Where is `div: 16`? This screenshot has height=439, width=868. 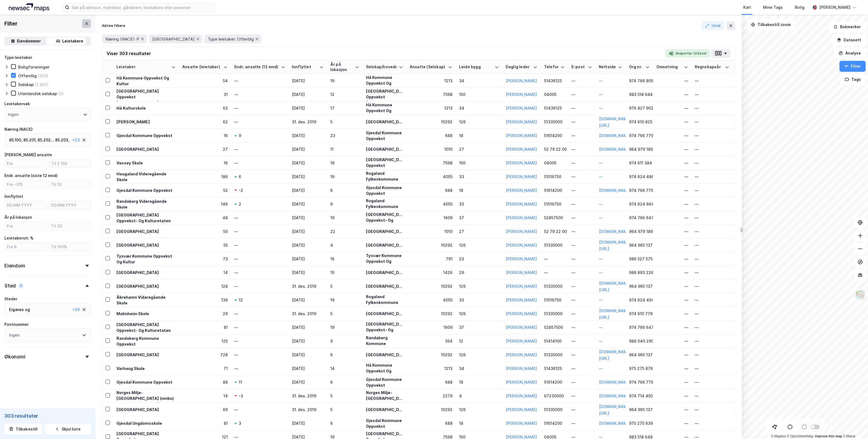 div: 16 is located at coordinates (205, 135).